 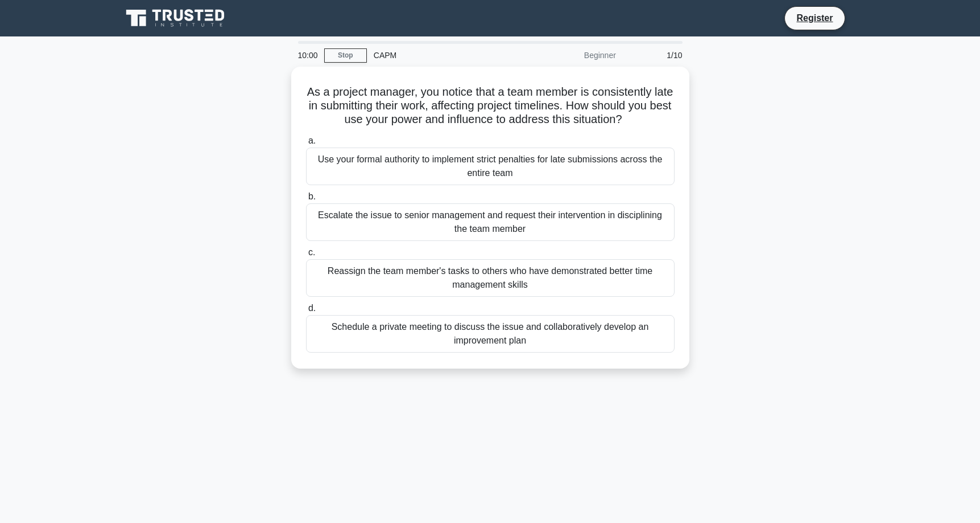 What do you see at coordinates (312, 252) in the screenshot?
I see `span: c.` at bounding box center [312, 252].